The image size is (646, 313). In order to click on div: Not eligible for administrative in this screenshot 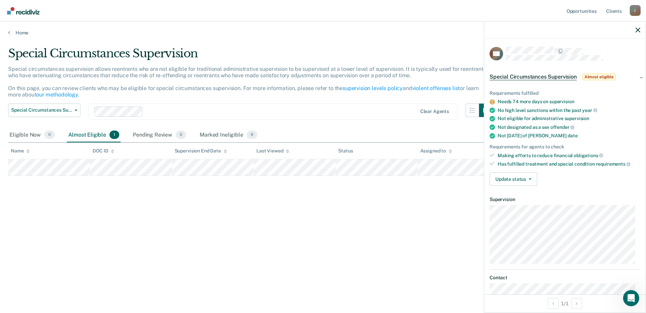, I will do `click(569, 119)`.